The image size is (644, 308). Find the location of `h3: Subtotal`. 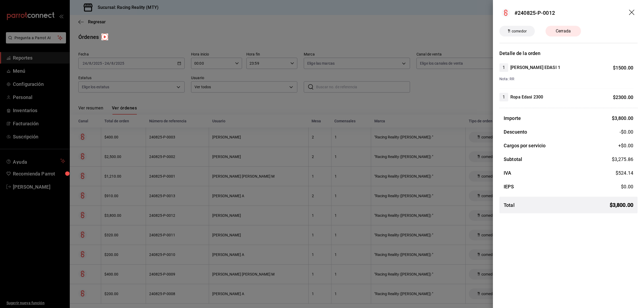

h3: Subtotal is located at coordinates (513, 159).